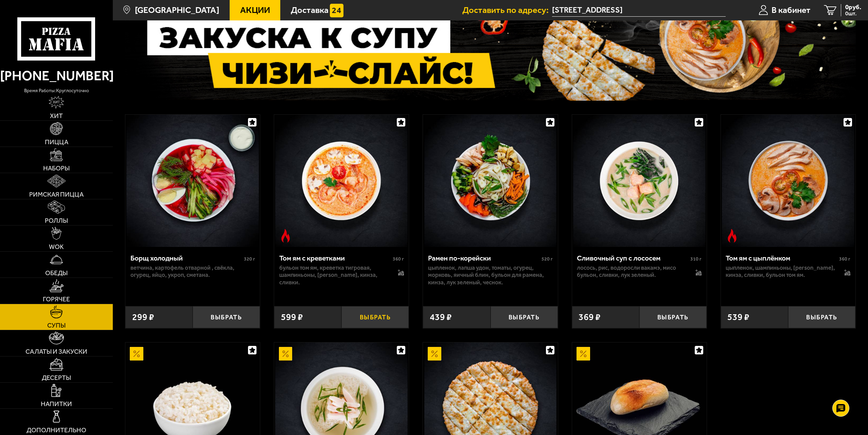 This screenshot has height=435, width=868. I want to click on span: Салаты и закуски, so click(56, 351).